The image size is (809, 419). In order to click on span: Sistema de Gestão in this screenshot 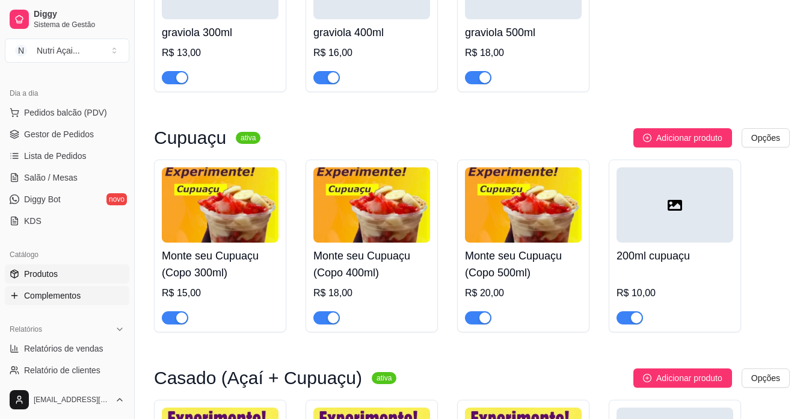, I will do `click(79, 25)`.